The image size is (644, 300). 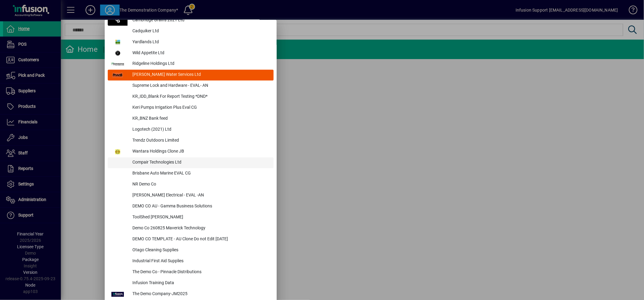 What do you see at coordinates (200, 163) in the screenshot?
I see `div: Compair Technologies Ltd` at bounding box center [200, 163].